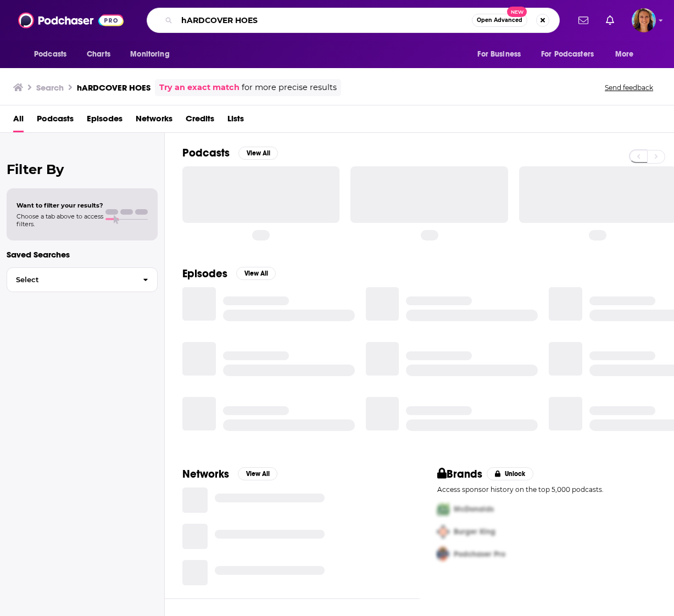 This screenshot has width=674, height=616. Describe the element at coordinates (104, 121) in the screenshot. I see `span: Episodes` at that location.